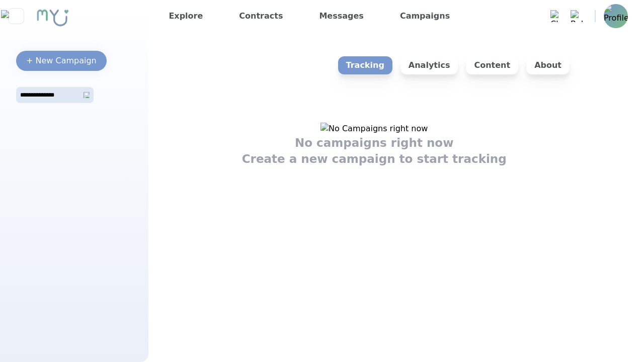  Describe the element at coordinates (61, 61) in the screenshot. I see `button: + New Campaign` at that location.